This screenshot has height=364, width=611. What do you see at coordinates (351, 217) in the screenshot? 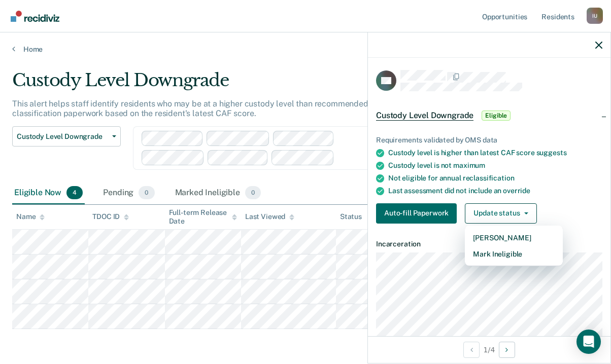
I see `div: Status` at bounding box center [351, 217].